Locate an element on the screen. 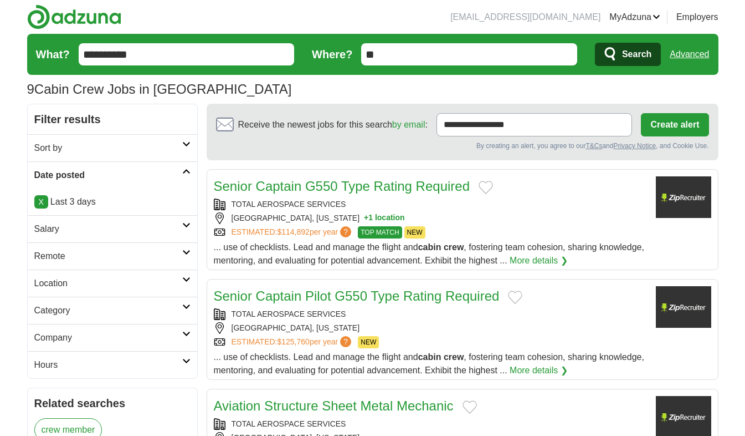 Image resolution: width=745 pixels, height=436 pixels. h2: Related searches is located at coordinates (113, 403).